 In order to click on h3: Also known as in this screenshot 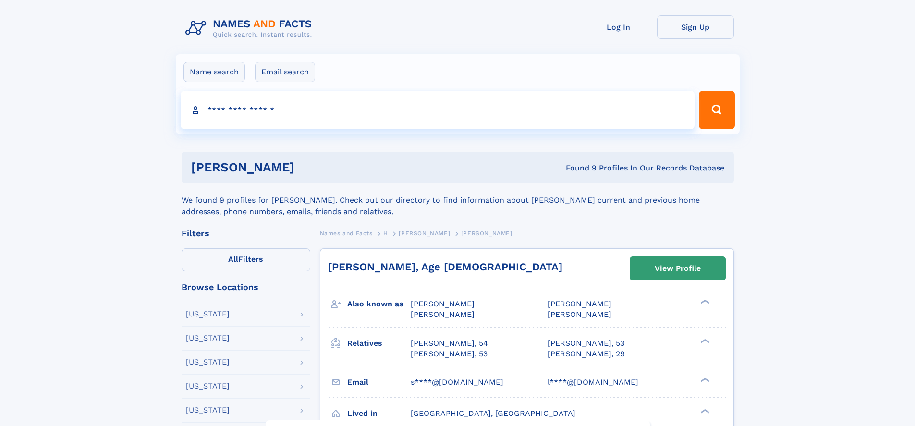, I will do `click(379, 304)`.